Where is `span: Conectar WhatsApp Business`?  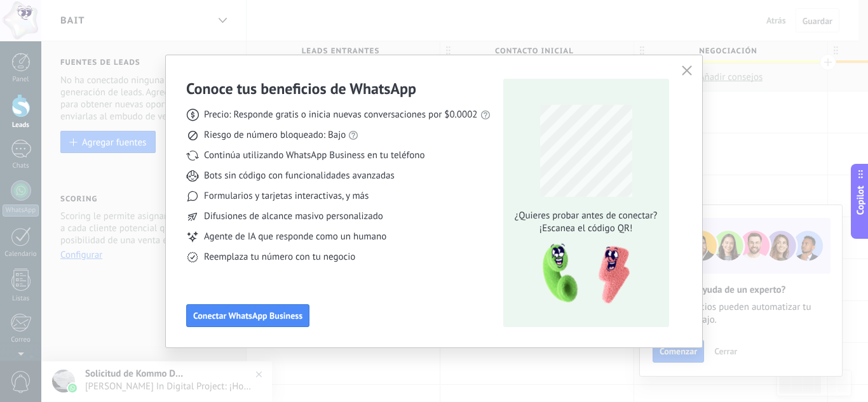 span: Conectar WhatsApp Business is located at coordinates (248, 315).